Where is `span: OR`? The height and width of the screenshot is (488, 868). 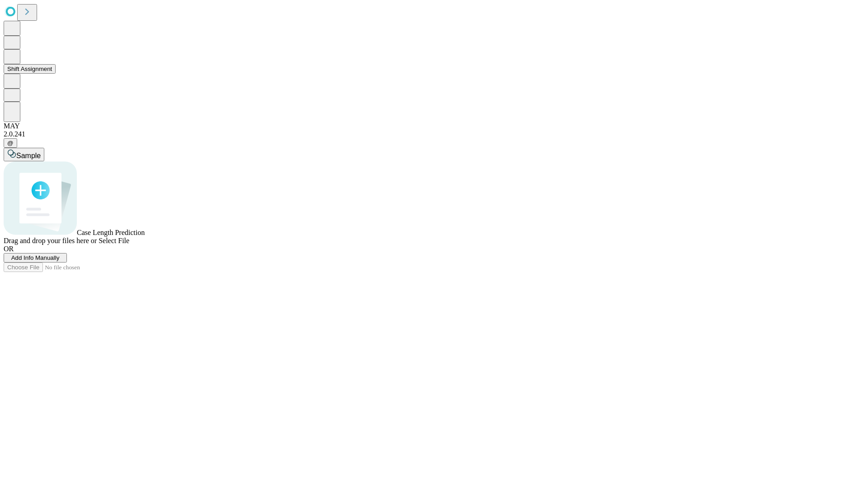 span: OR is located at coordinates (8, 248).